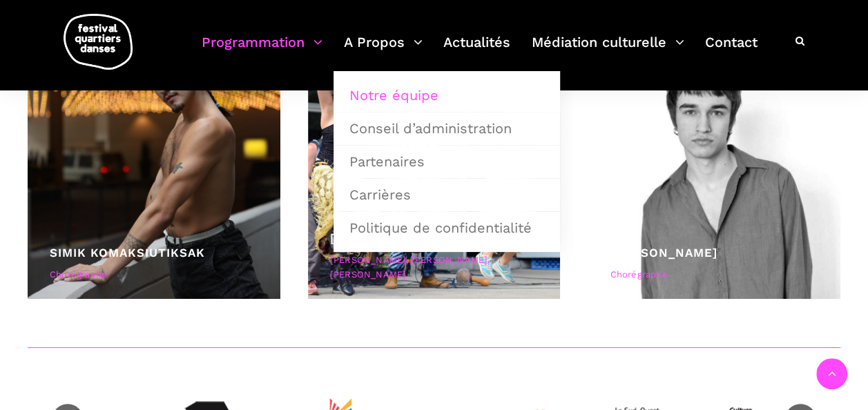  Describe the element at coordinates (447, 228) in the screenshot. I see `a: Politique de confidentialité` at that location.